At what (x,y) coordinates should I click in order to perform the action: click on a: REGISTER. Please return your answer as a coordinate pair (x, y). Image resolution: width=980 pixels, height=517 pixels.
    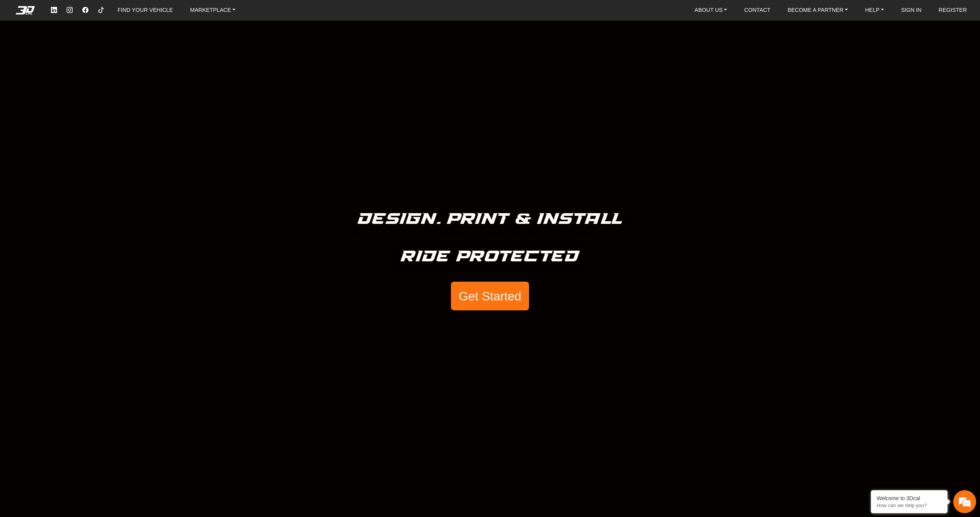
    Looking at the image, I should click on (953, 10).